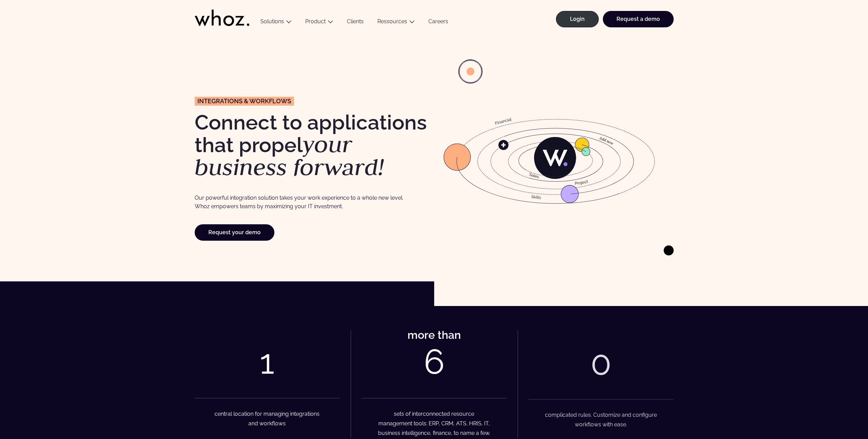  What do you see at coordinates (601, 414) in the screenshot?
I see `figcaption: complicated rules. Customize and configure workflows with ease.` at bounding box center [601, 414].